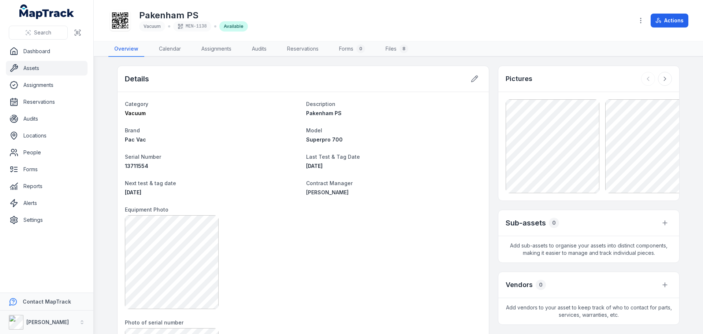 The image size is (703, 334). I want to click on span: Description, so click(321, 104).